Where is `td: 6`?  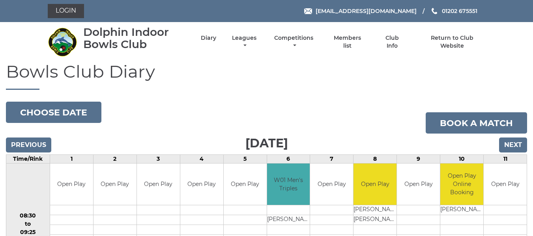 td: 6 is located at coordinates (288, 159).